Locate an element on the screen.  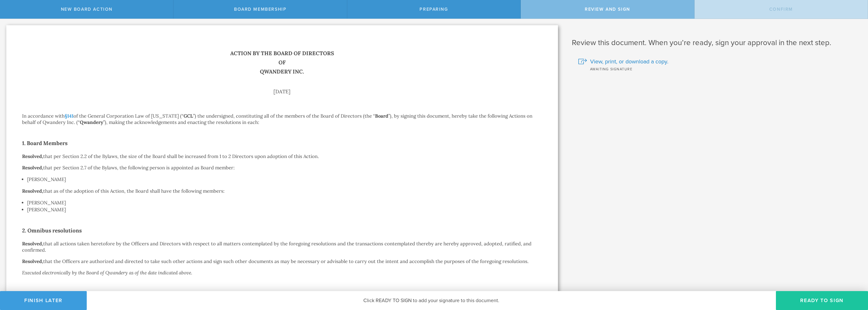
p: that all actions taken heretofore by the Officers and Directors with respect to all matters conte... is located at coordinates (282, 247).